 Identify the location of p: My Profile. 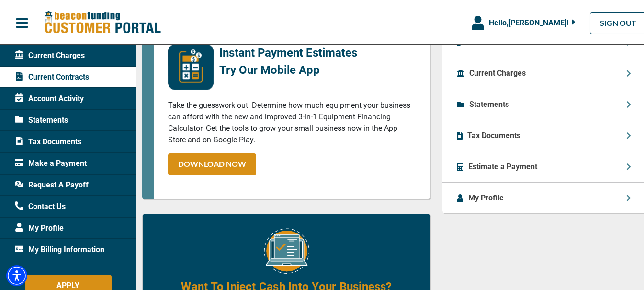
(486, 197).